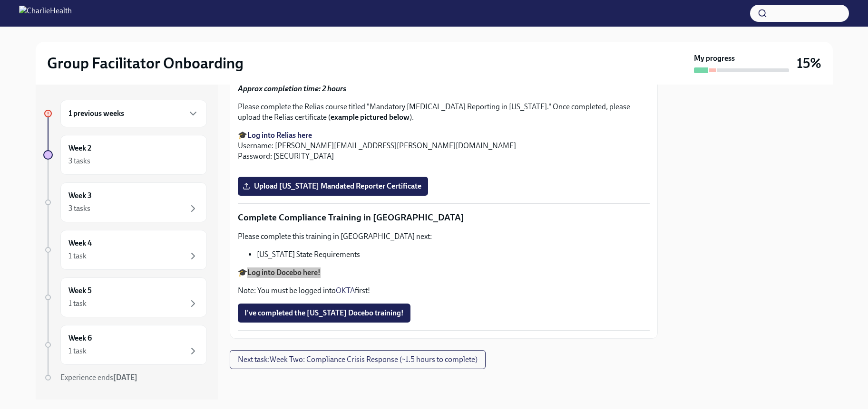 The image size is (868, 409). I want to click on strong: example pictured below, so click(370, 117).